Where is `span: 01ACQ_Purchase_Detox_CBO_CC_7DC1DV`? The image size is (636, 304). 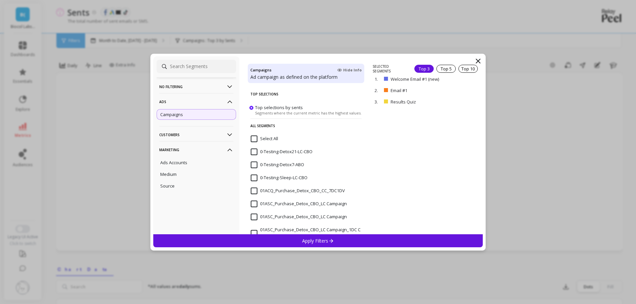
span: 01ACQ_Purchase_Detox_CBO_CC_7DC1DV is located at coordinates (298, 191).